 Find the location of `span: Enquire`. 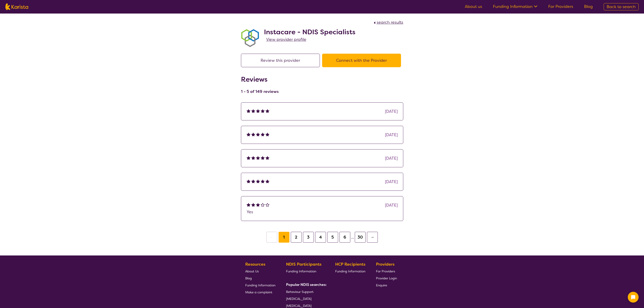

span: Enquire is located at coordinates (382, 285).